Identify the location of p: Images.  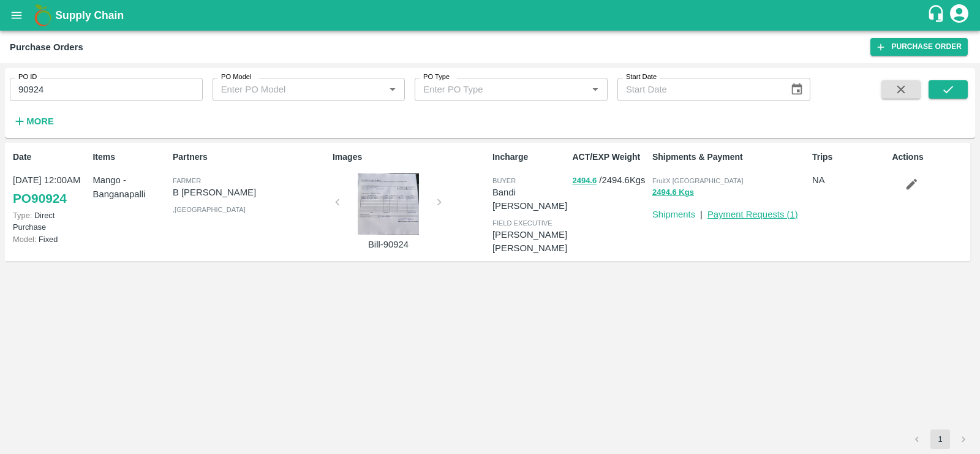
(410, 157).